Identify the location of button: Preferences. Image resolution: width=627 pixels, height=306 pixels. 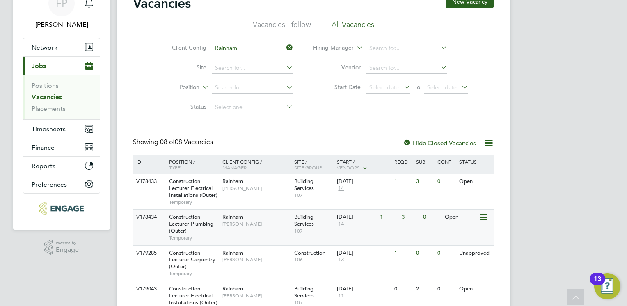
(62, 184).